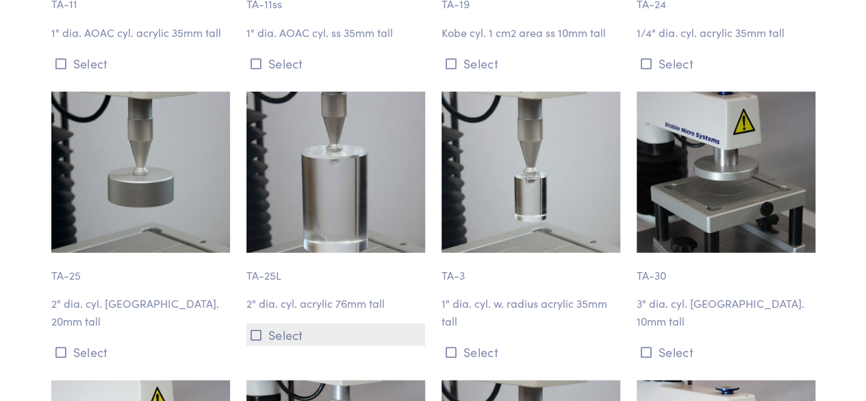 The width and height of the screenshot is (866, 401). I want to click on p: TA-3, so click(531, 268).